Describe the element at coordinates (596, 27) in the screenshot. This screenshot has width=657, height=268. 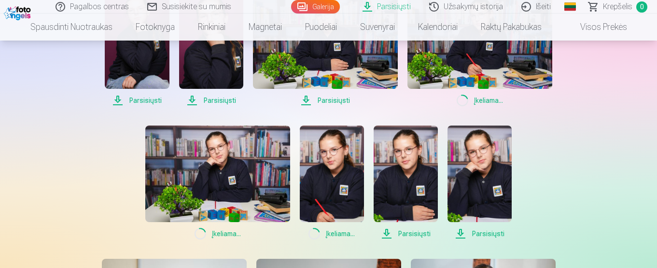
I see `a: Visos prekės` at that location.